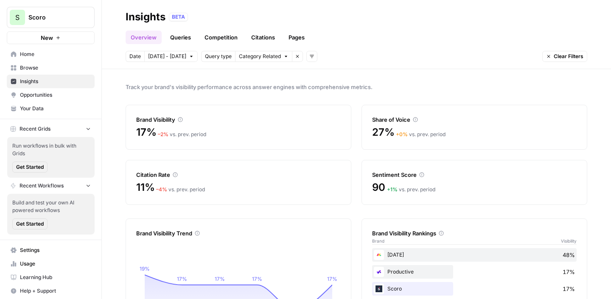 This screenshot has width=611, height=299. What do you see at coordinates (238, 233) in the screenshot?
I see `div: Brand Visibility Trend` at bounding box center [238, 233].